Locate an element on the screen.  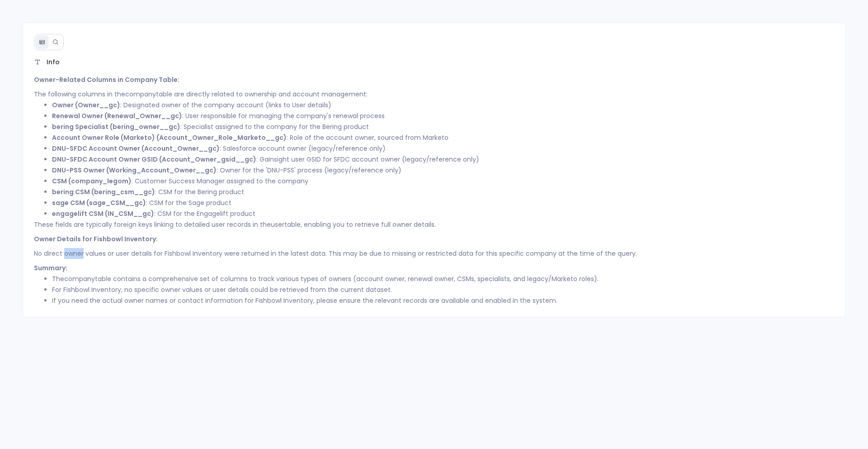
strong: sage CSM (sage_CSM__gc) is located at coordinates (99, 202).